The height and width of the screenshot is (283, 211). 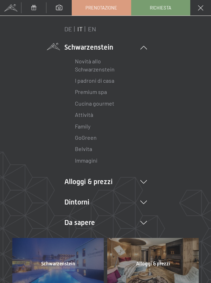 What do you see at coordinates (160, 8) in the screenshot?
I see `span: Richiesta` at bounding box center [160, 8].